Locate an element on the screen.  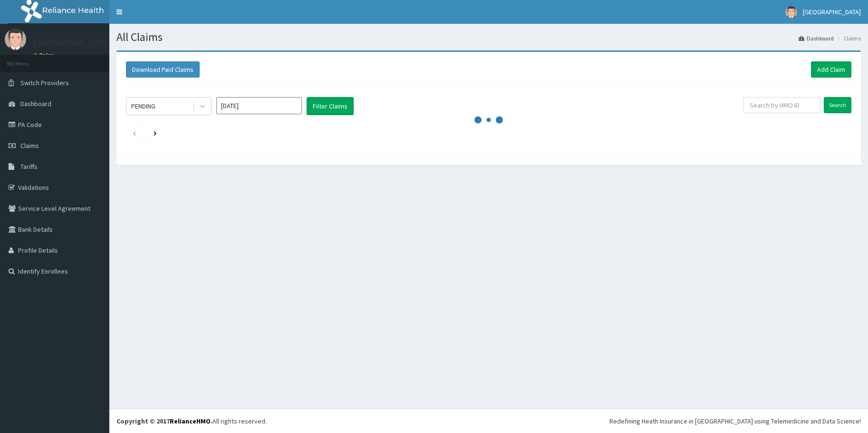
span: Switch Providers is located at coordinates (45, 82).